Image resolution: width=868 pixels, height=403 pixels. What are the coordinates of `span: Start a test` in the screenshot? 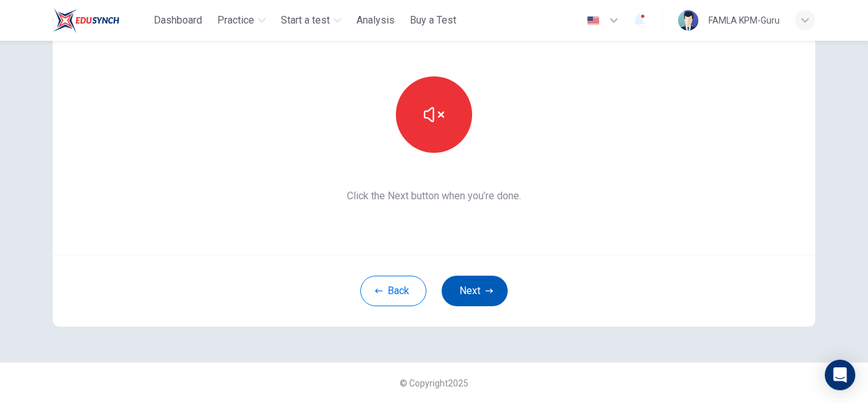 It's located at (306, 20).